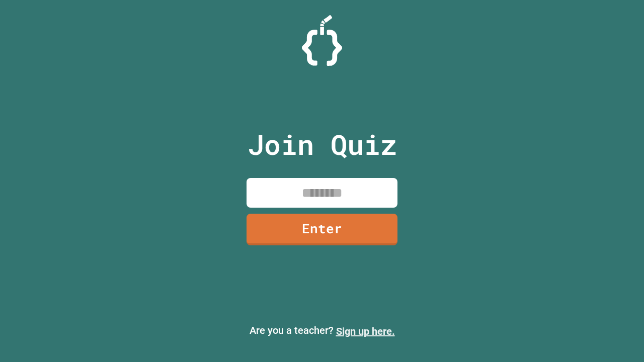  What do you see at coordinates (365, 331) in the screenshot?
I see `a: Sign up here.` at bounding box center [365, 331].